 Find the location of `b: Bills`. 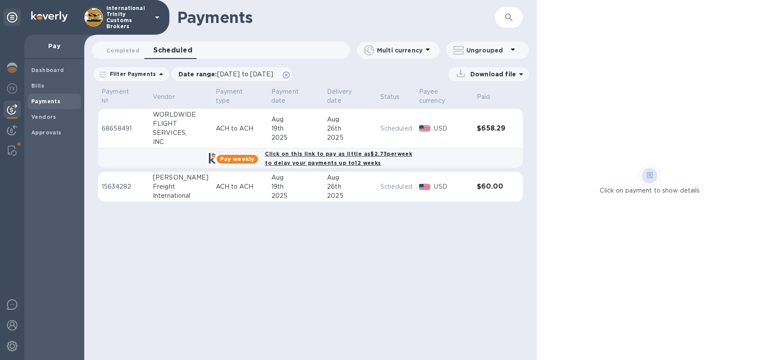

b: Bills is located at coordinates (38, 85).